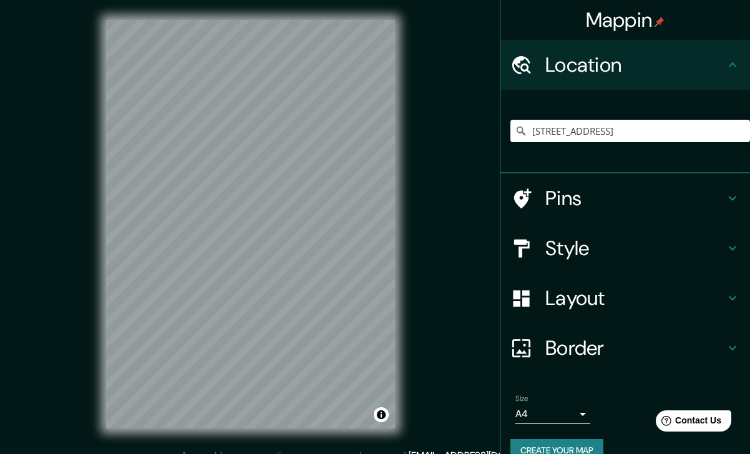 The height and width of the screenshot is (454, 750). What do you see at coordinates (635, 198) in the screenshot?
I see `h4: Pins` at bounding box center [635, 198].